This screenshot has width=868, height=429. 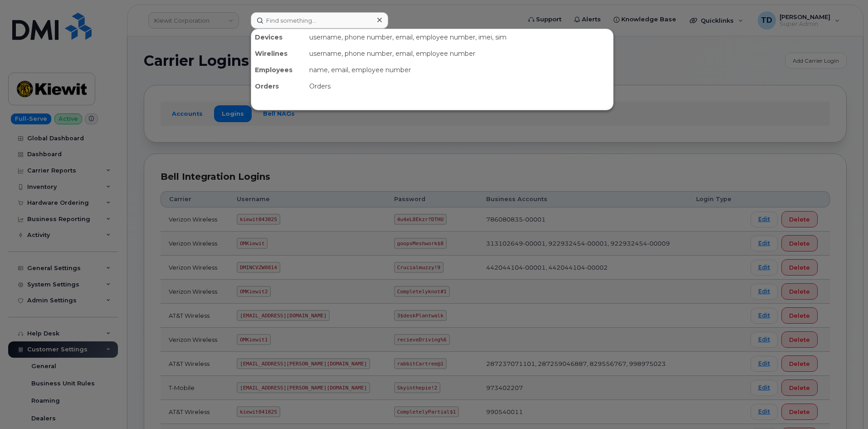 I want to click on div: Employees, so click(x=278, y=70).